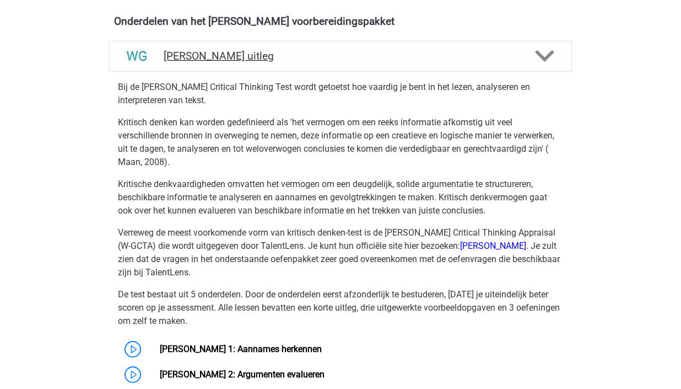 The image size is (681, 389). Describe the element at coordinates (341, 197) in the screenshot. I see `p: Kritische denkvaardigheden omvatten het vermogen om een ​​deugdelijk, solide argumentatie te stru...` at that location.